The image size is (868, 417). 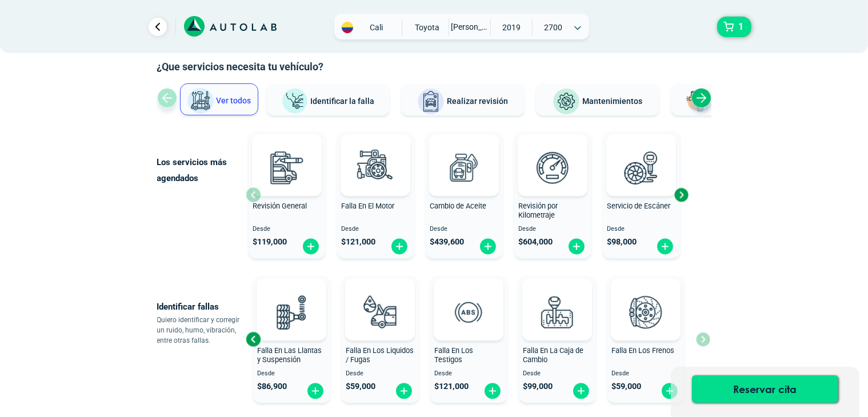 I want to click on button: Falla En Las Llantas y Suspensión Desde $86,900, so click(x=292, y=339).